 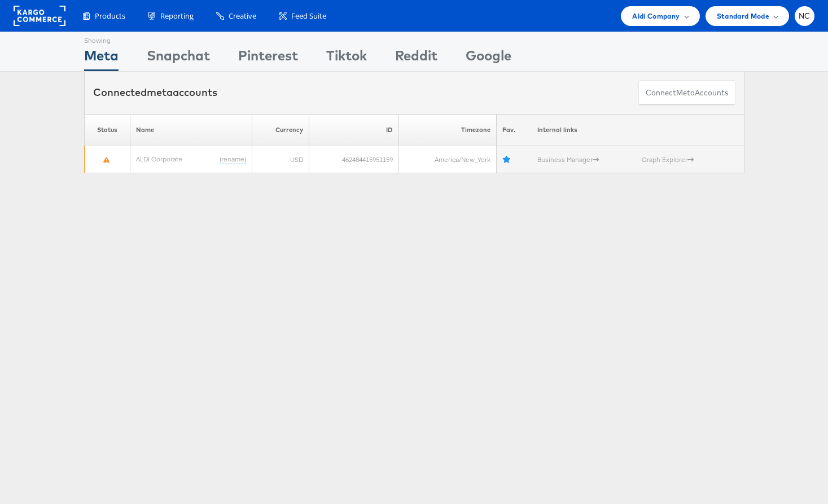 I want to click on td: USD, so click(x=281, y=159).